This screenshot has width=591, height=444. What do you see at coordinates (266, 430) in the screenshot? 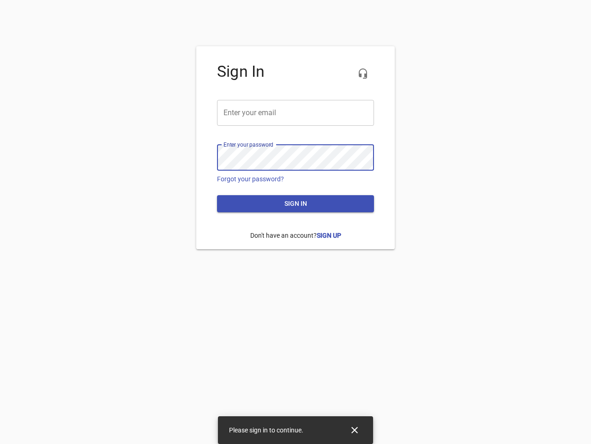
I see `span: Please sign in to continue.` at bounding box center [266, 430].